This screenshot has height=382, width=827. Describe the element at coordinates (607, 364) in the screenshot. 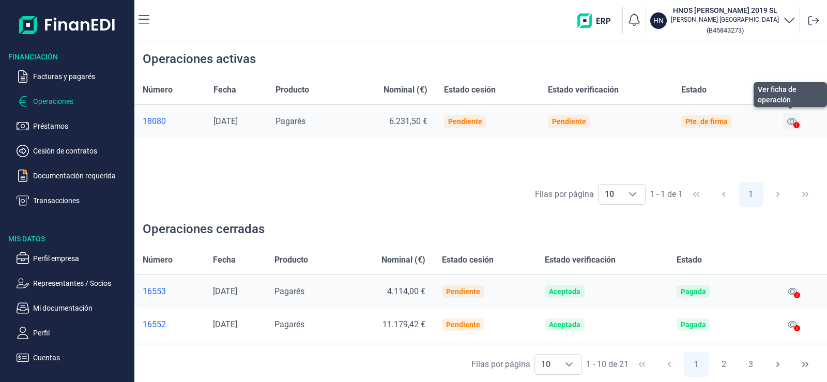

I see `span: 1 - 10 de 21` at that location.